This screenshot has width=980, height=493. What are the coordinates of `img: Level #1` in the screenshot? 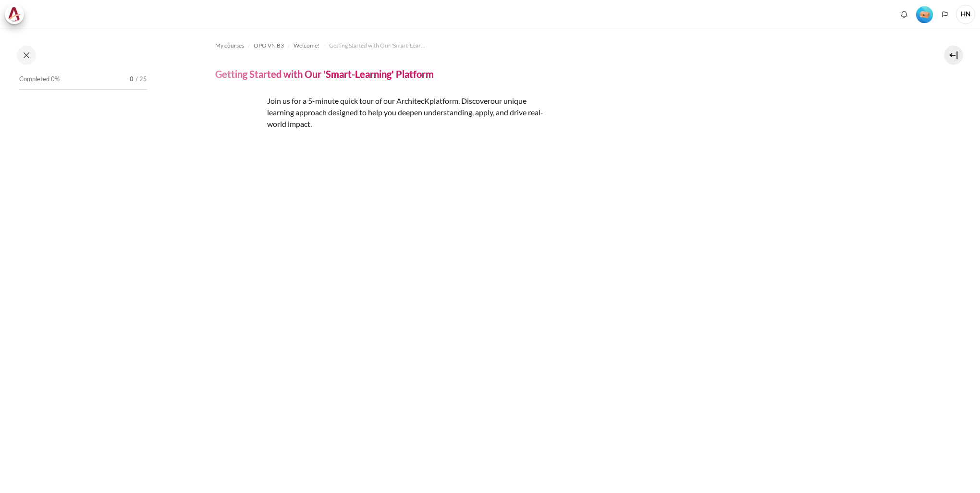 It's located at (924, 15).